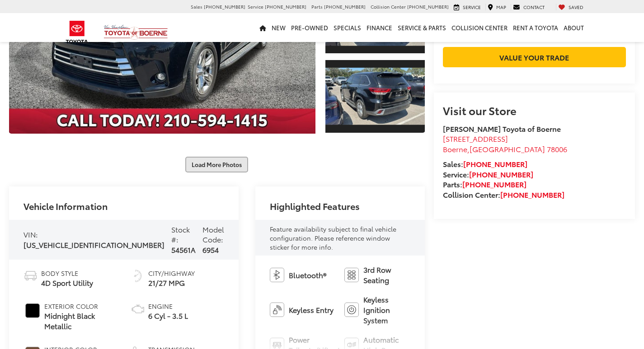  Describe the element at coordinates (81, 306) in the screenshot. I see `span: Exterior Color` at that location.